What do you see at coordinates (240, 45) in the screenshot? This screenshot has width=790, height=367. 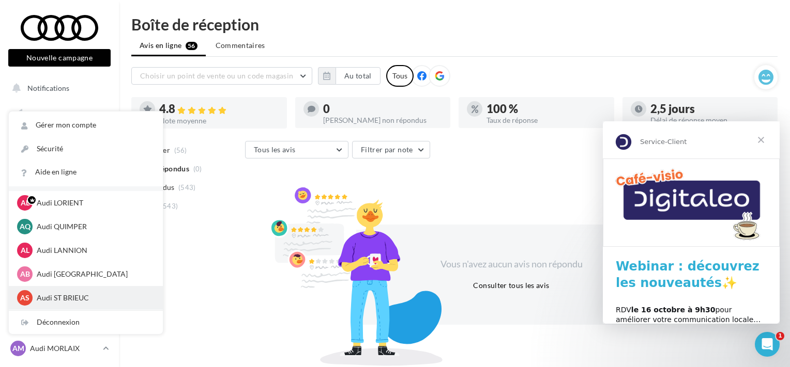 I see `span: Commentaires` at bounding box center [240, 45].